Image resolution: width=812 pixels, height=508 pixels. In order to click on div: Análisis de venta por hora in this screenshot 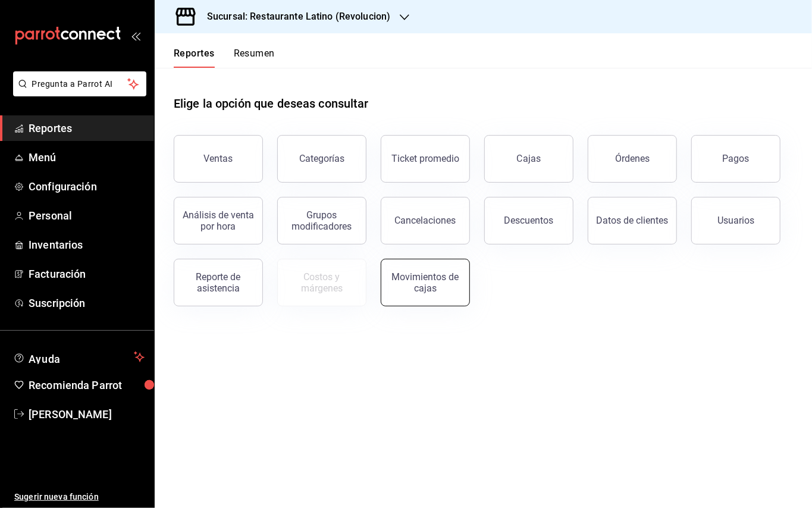, I will do `click(218, 220)`.